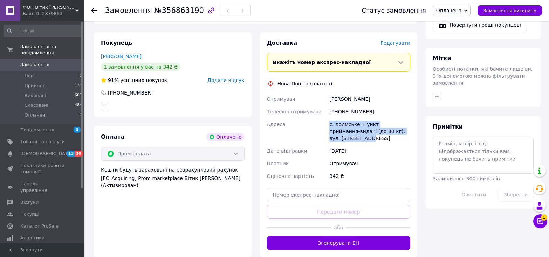  Describe the element at coordinates (36, 105) in the screenshot. I see `span: Скасовані` at that location.